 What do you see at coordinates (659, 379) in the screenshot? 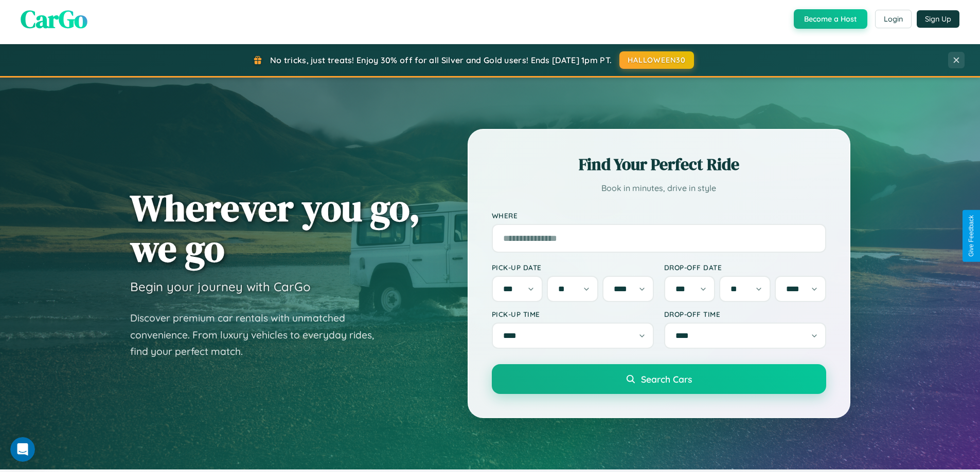
I see `button: Search Cars` at bounding box center [659, 379].